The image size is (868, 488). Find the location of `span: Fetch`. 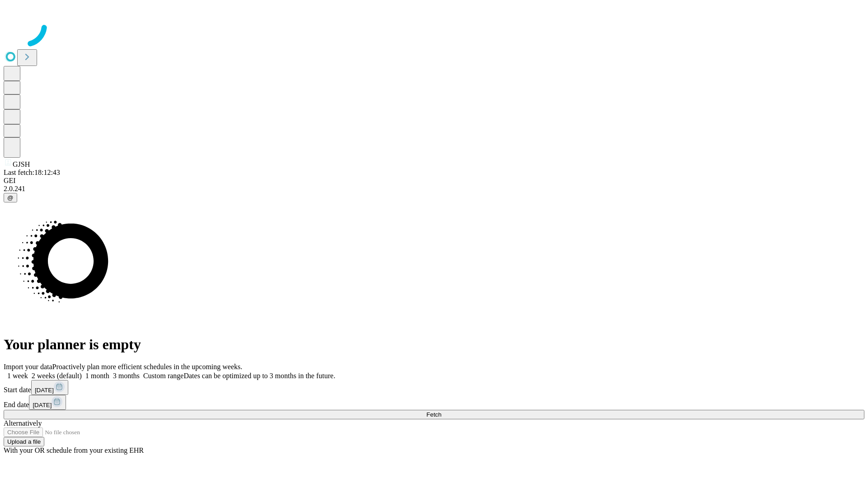

span: Fetch is located at coordinates (433, 415).